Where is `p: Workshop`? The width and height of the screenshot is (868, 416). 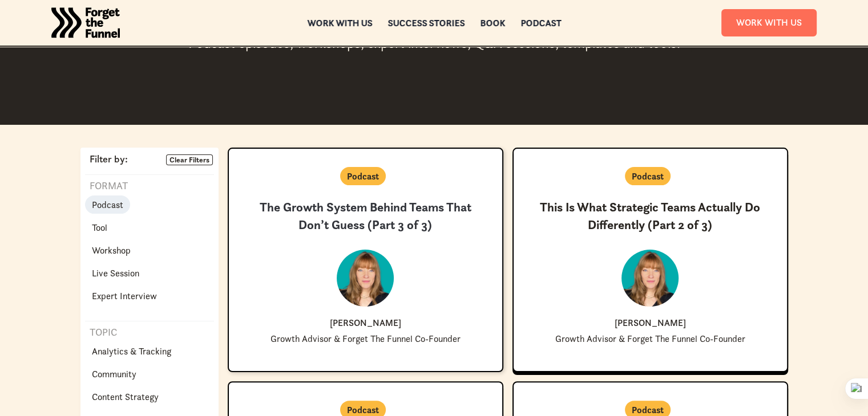 p: Workshop is located at coordinates (111, 250).